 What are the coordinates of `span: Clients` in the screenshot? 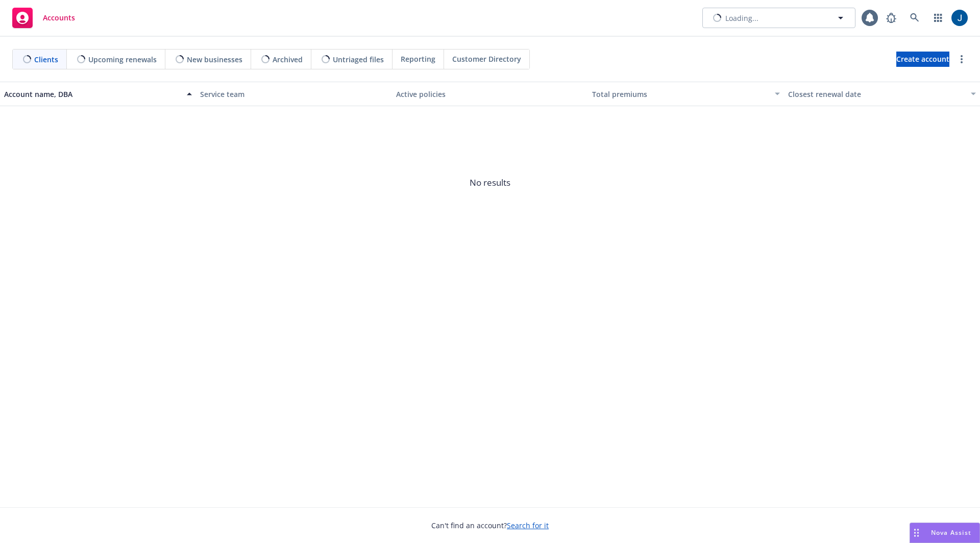 It's located at (45, 60).